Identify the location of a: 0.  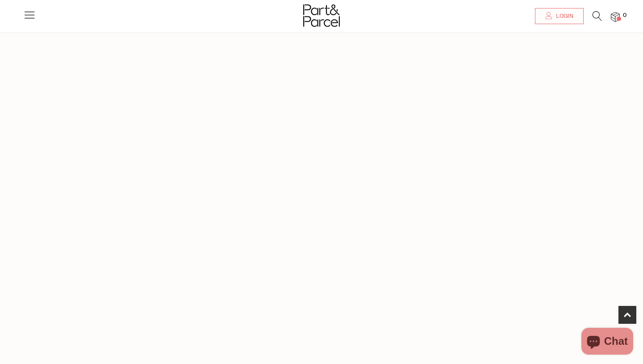
(616, 16).